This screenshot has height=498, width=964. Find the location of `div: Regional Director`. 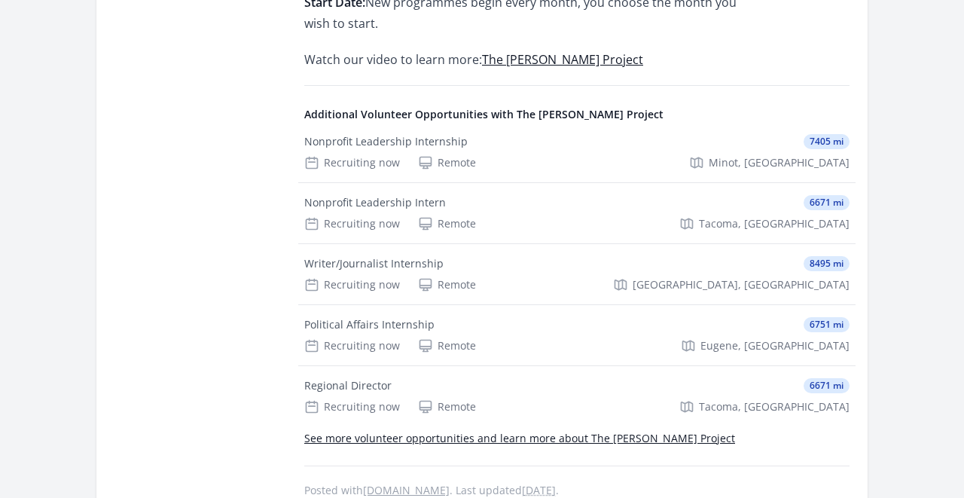

div: Regional Director is located at coordinates (348, 386).